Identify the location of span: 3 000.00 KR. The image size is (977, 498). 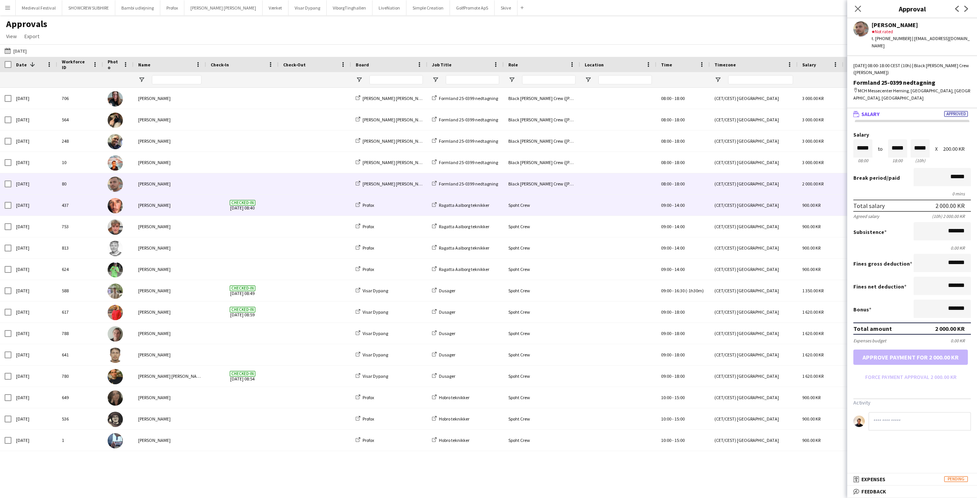
(813, 162).